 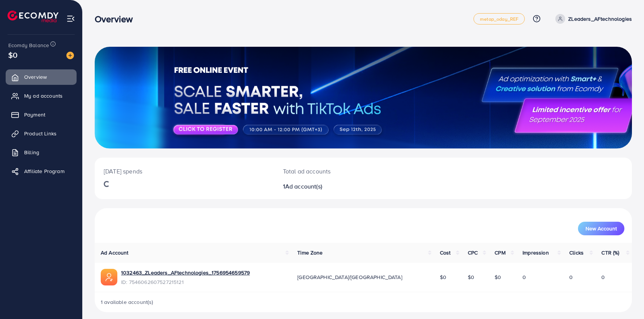 What do you see at coordinates (600, 19) in the screenshot?
I see `p: ZLeaders_AFtechnologies` at bounding box center [600, 19].